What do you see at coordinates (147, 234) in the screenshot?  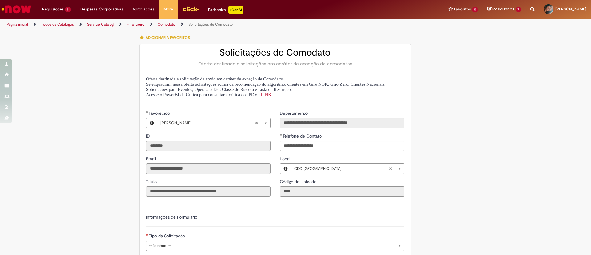 I see `span: Necessários` at bounding box center [147, 234].